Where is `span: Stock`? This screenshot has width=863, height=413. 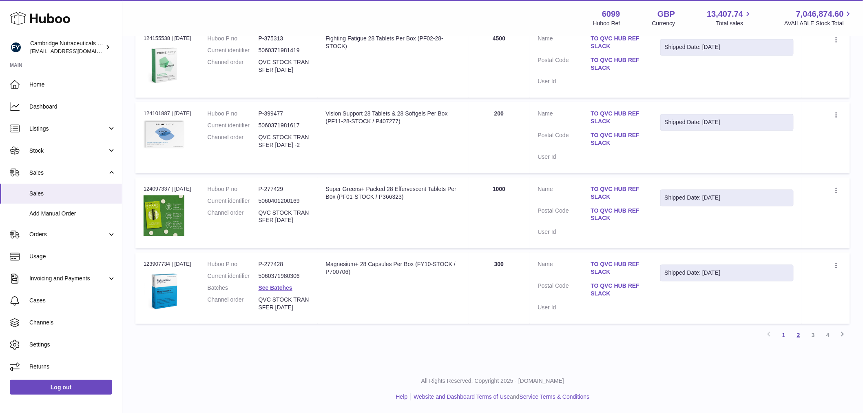
span: Stock is located at coordinates (68, 150).